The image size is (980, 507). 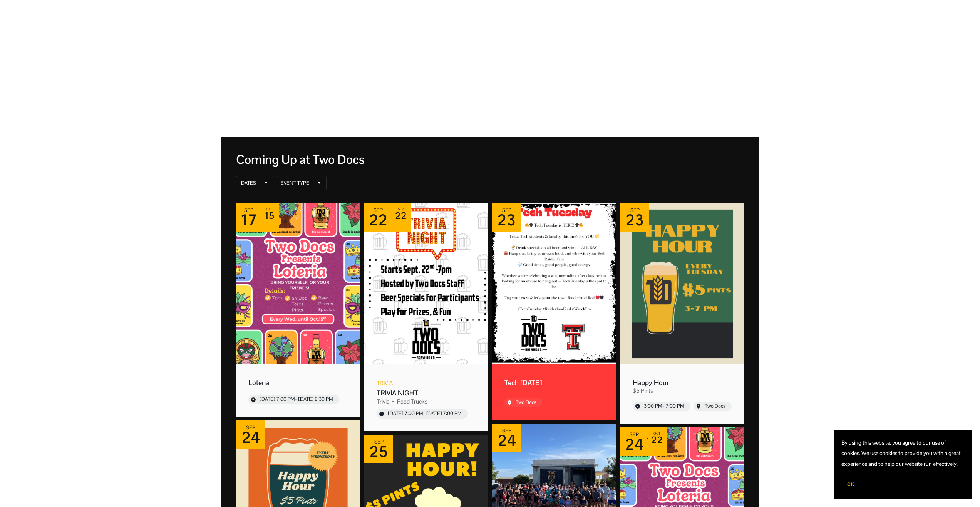 I want to click on div: 25, so click(x=379, y=452).